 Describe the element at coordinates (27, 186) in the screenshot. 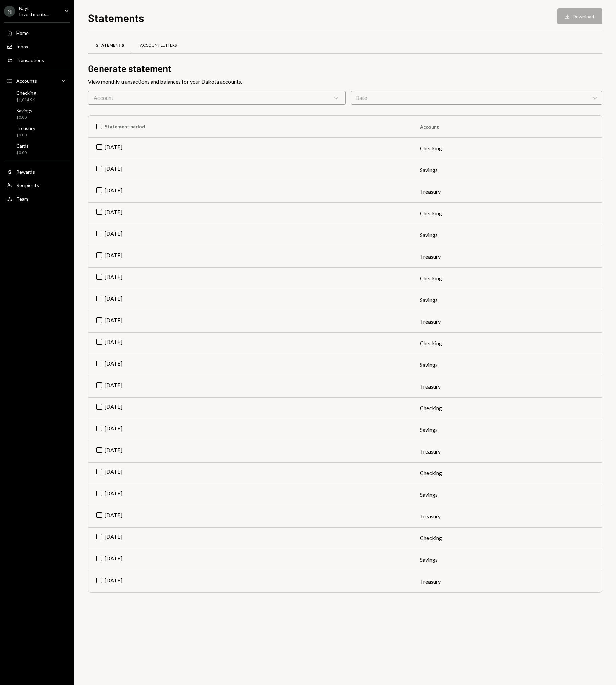

I see `div: Recipients` at that location.